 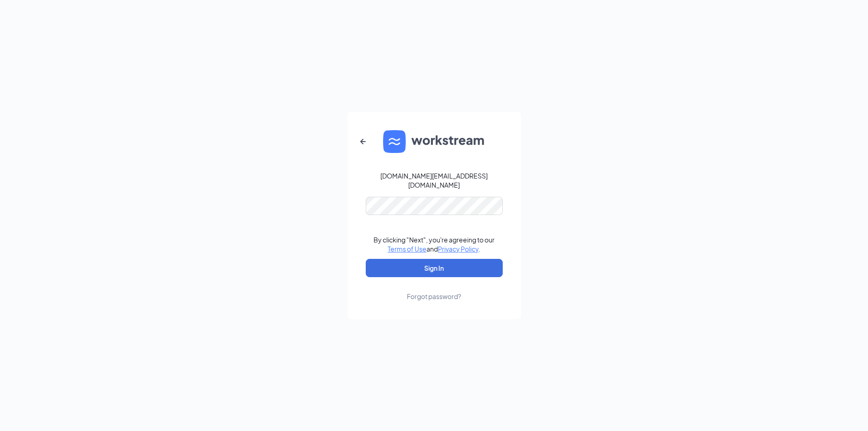 What do you see at coordinates (434, 296) in the screenshot?
I see `div: Forgot password?` at bounding box center [434, 296].